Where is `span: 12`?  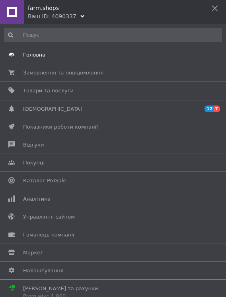
span: 12 is located at coordinates (209, 109).